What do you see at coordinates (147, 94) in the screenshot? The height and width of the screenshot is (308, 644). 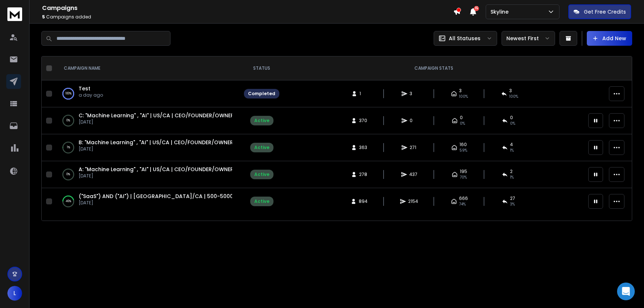 I see `td: 100%Testa day ago` at bounding box center [147, 94].